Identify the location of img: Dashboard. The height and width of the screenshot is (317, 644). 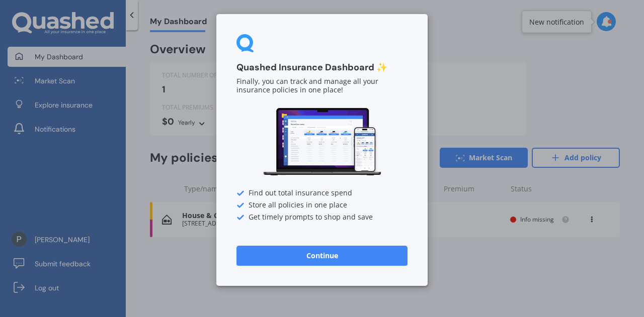
(322, 142).